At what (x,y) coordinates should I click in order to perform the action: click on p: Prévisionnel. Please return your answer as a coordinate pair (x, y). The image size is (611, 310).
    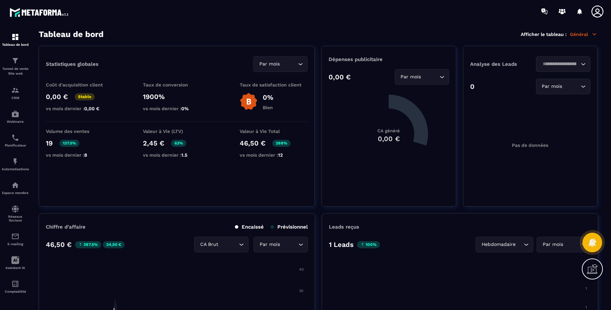
    Looking at the image, I should click on (289, 227).